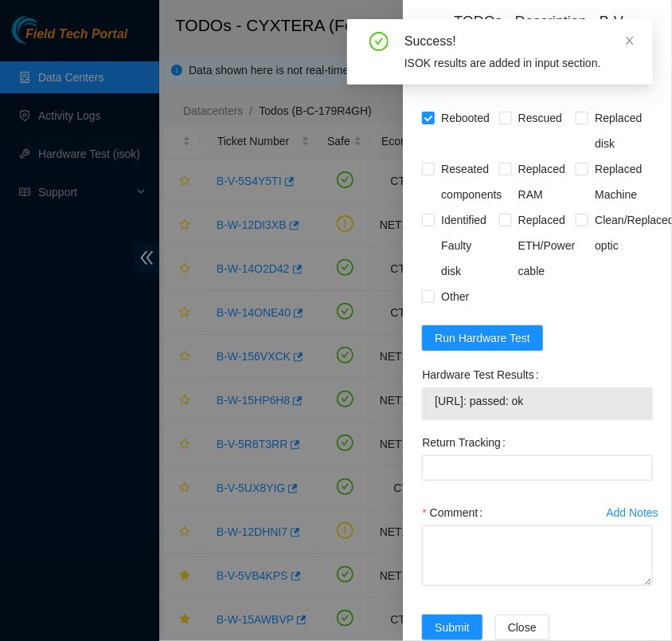  What do you see at coordinates (483, 338) in the screenshot?
I see `span: Run Hardware Test` at bounding box center [483, 338].